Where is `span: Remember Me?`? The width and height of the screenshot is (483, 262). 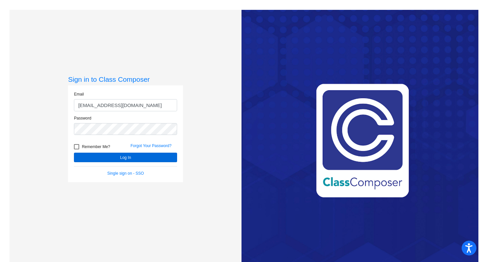 span: Remember Me? is located at coordinates (96, 147).